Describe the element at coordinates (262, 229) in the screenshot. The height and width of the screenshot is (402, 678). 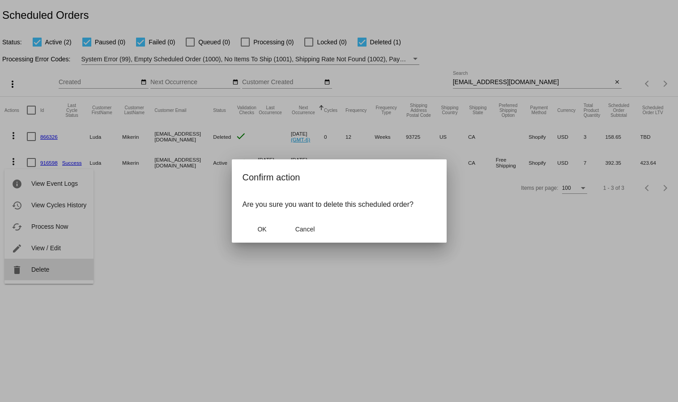
I see `span: OK` at that location.